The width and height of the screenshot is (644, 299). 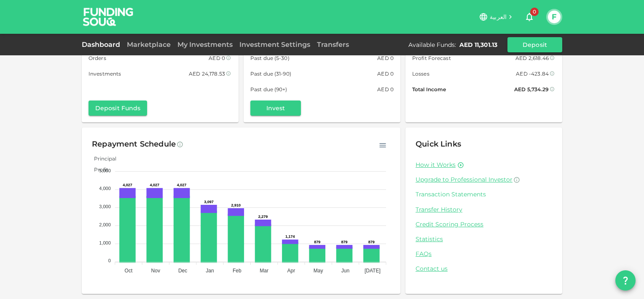 I want to click on a: Investment Settings, so click(x=275, y=44).